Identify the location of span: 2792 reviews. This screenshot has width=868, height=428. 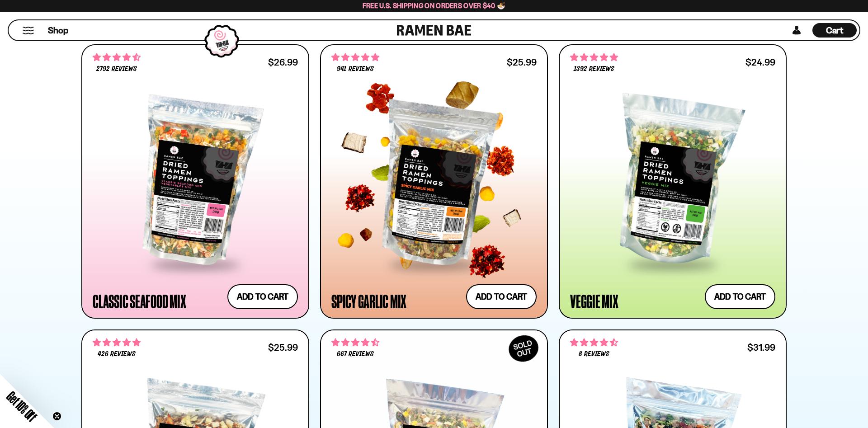
(116, 69).